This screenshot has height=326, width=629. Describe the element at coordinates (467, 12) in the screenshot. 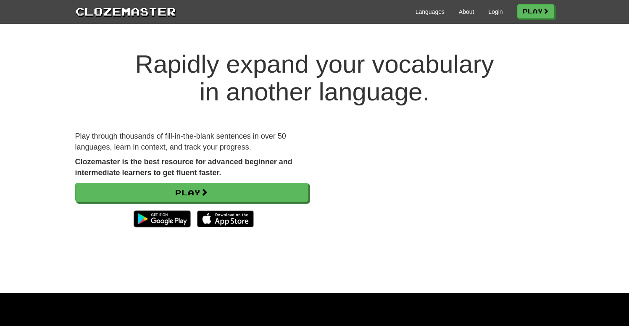

I see `a: About` at that location.